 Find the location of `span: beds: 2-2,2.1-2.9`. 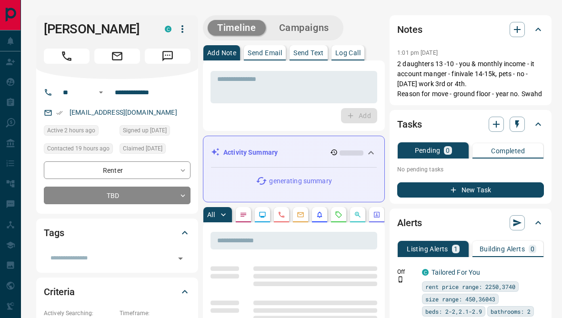

span: beds: 2-2,2.1-2.9 is located at coordinates (453, 311).